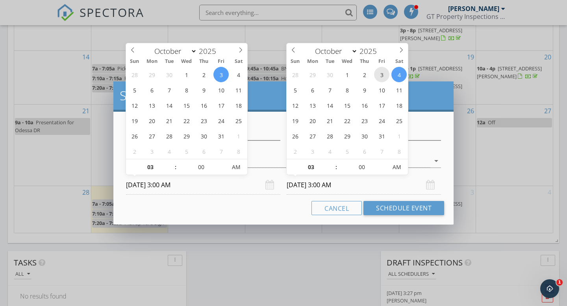 The height and width of the screenshot is (306, 567). Describe the element at coordinates (134, 74) in the screenshot. I see `span: September 28, 2025` at that location.